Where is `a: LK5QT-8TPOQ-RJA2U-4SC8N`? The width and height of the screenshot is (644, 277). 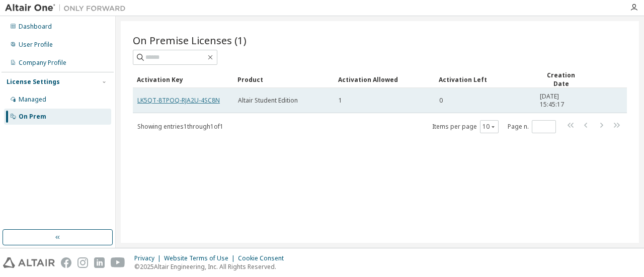
a: LK5QT-8TPOQ-RJA2U-4SC8N is located at coordinates (178, 100).